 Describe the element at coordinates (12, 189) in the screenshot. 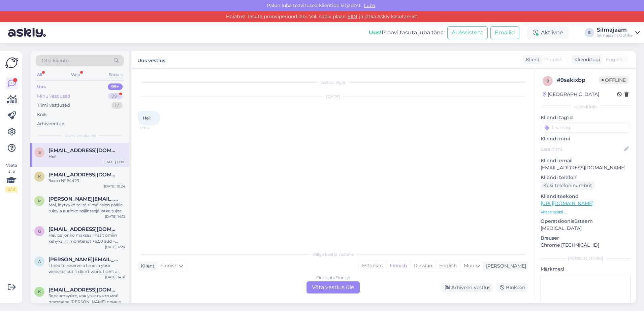

I see `div: 2 / 3` at that location.